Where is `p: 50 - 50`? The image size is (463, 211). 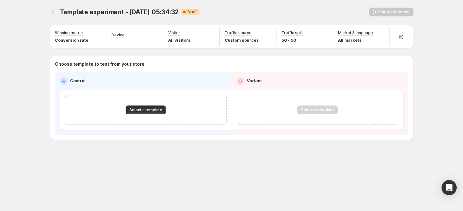 p: 50 - 50 is located at coordinates (292, 40).